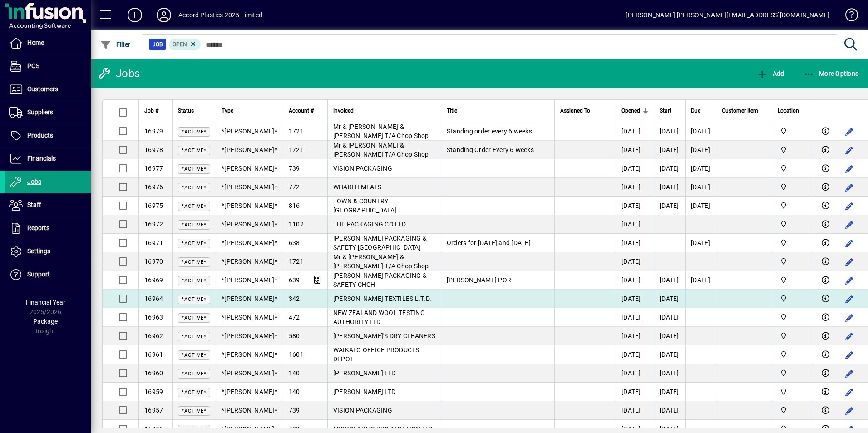 This screenshot has height=433, width=868. What do you see at coordinates (832, 74) in the screenshot?
I see `button: More Options` at bounding box center [832, 74].